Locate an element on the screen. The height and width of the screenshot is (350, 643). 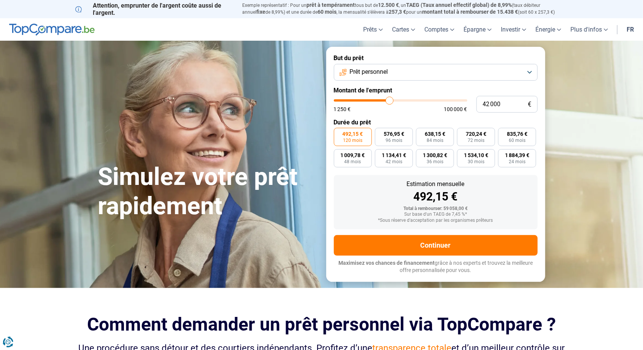
span: 1 250 € is located at coordinates (342, 109).